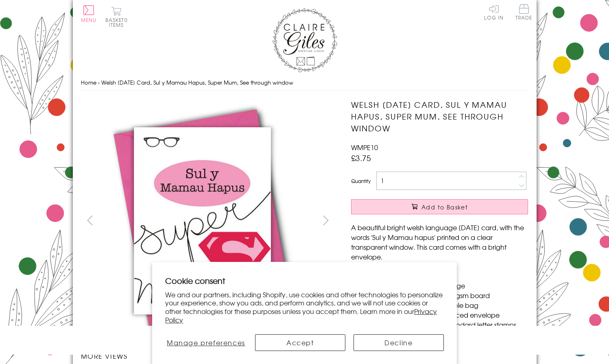 Image resolution: width=609 pixels, height=364 pixels. I want to click on img: Claire Giles Greetings Cards, so click(305, 40).